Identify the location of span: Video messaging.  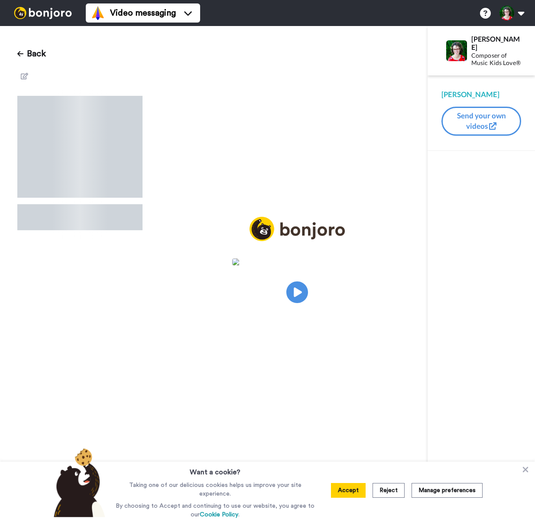
(143, 13).